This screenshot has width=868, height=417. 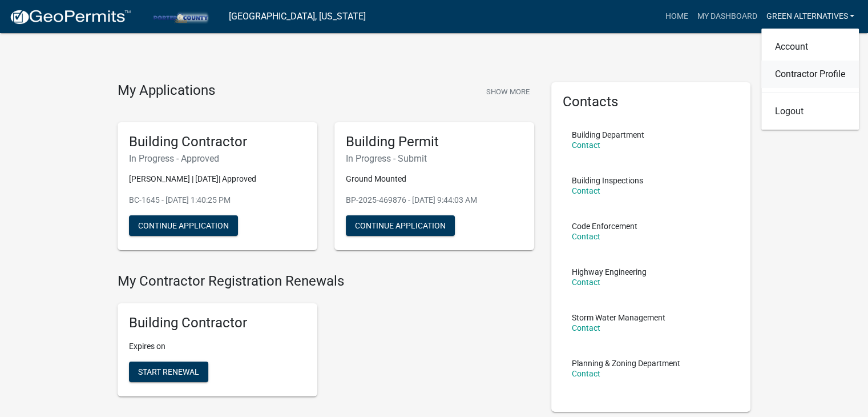 I want to click on p: Planning & Zoning Department, so click(x=626, y=363).